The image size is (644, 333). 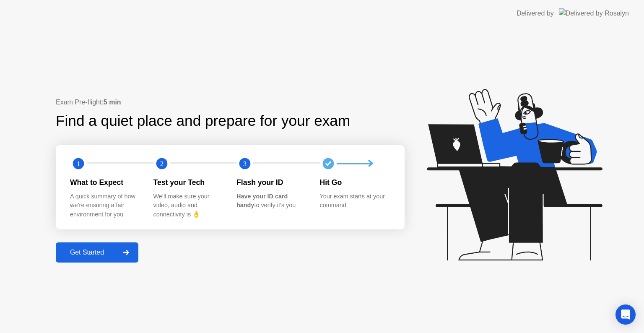 What do you see at coordinates (87, 252) in the screenshot?
I see `div: Get Started` at bounding box center [87, 252].